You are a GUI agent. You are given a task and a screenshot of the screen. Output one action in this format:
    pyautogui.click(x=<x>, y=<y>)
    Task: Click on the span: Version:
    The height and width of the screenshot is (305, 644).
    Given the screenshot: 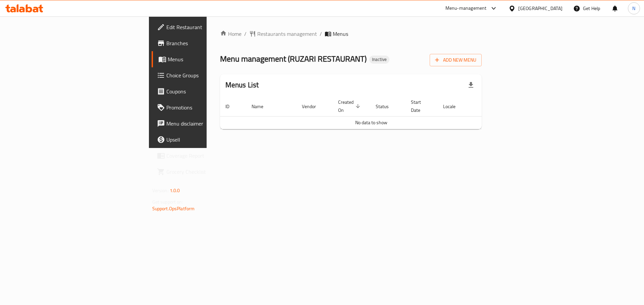 What is the action you would take?
    pyautogui.click(x=160, y=191)
    